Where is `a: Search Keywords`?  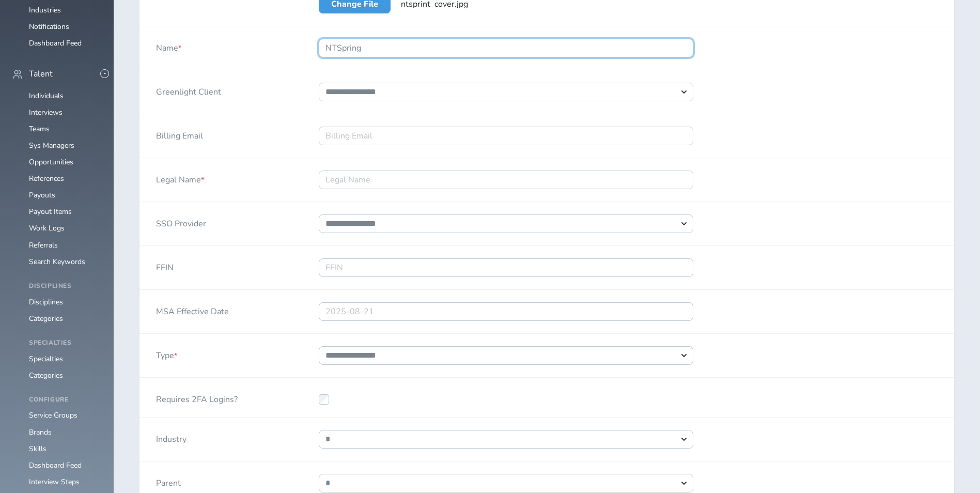
a: Search Keywords is located at coordinates (57, 261).